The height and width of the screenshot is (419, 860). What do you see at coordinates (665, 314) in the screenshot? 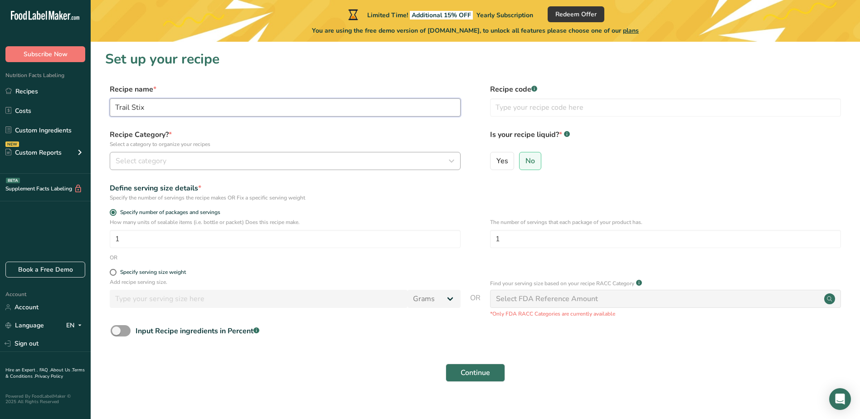
I see `p: *Only FDA RACC Categories are currently available` at bounding box center [665, 314].